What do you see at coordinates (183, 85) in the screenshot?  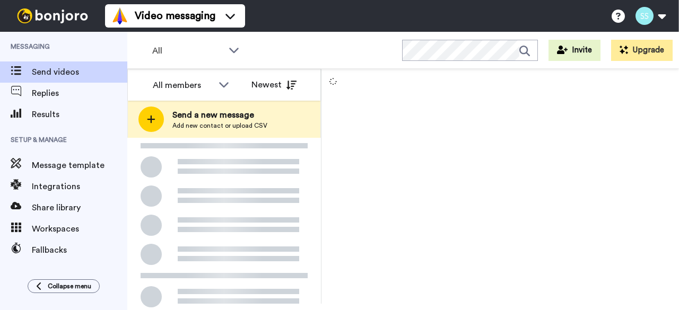 I see `div: All members` at bounding box center [183, 85].